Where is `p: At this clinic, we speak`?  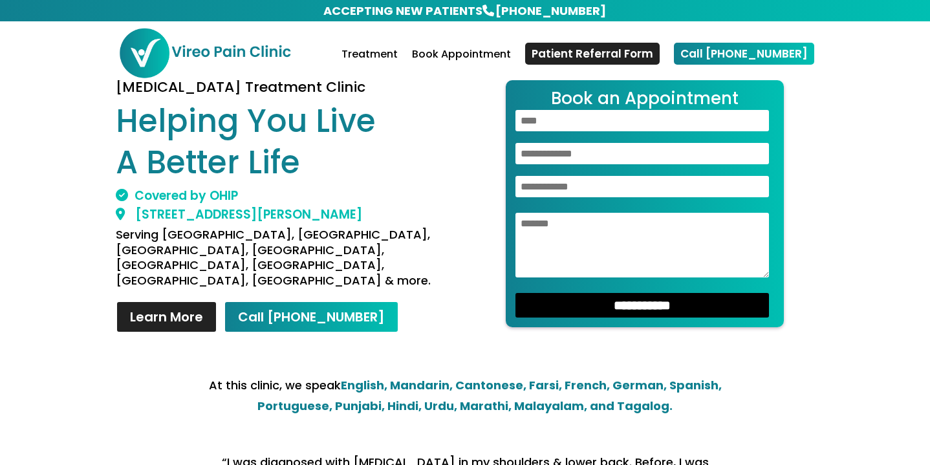
p: At this clinic, we speak is located at coordinates (465, 396).